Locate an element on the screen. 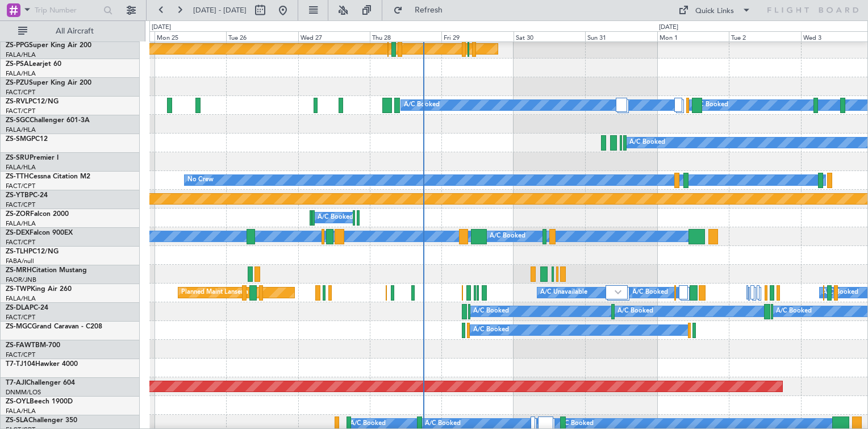  input: Trip Number is located at coordinates (67, 10).